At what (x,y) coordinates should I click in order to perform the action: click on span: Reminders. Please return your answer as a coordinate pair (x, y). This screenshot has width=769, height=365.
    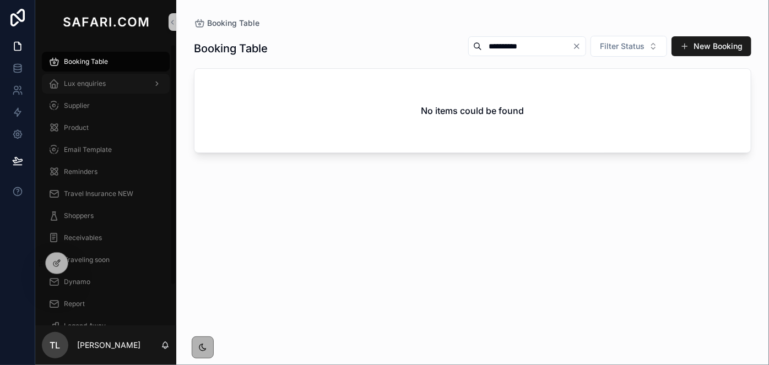
    Looking at the image, I should click on (80, 172).